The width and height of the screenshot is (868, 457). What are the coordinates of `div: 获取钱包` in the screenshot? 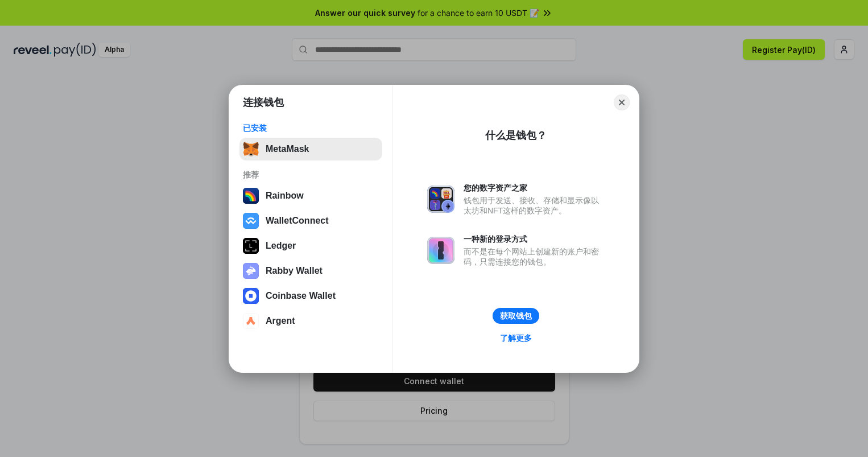 It's located at (516, 316).